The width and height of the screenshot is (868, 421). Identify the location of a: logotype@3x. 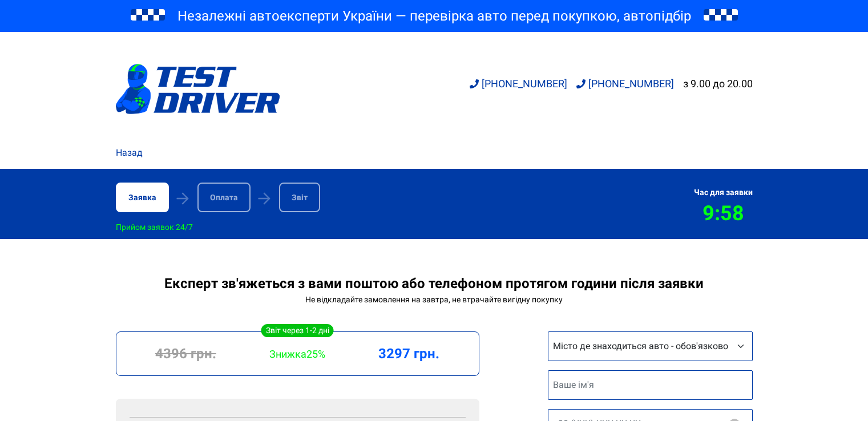
(198, 89).